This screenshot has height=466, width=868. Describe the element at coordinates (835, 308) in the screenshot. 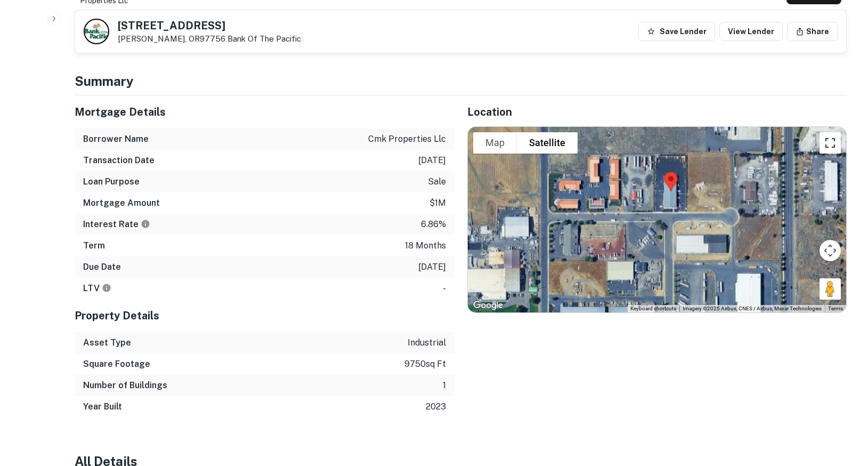

I see `a: Terms (opens in new tab)` at that location.